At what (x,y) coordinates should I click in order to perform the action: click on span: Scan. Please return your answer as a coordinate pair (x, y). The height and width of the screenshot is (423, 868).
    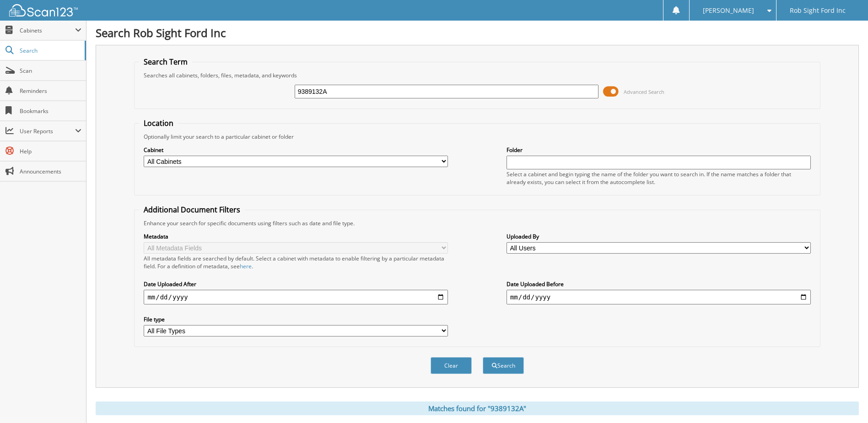
    Looking at the image, I should click on (51, 71).